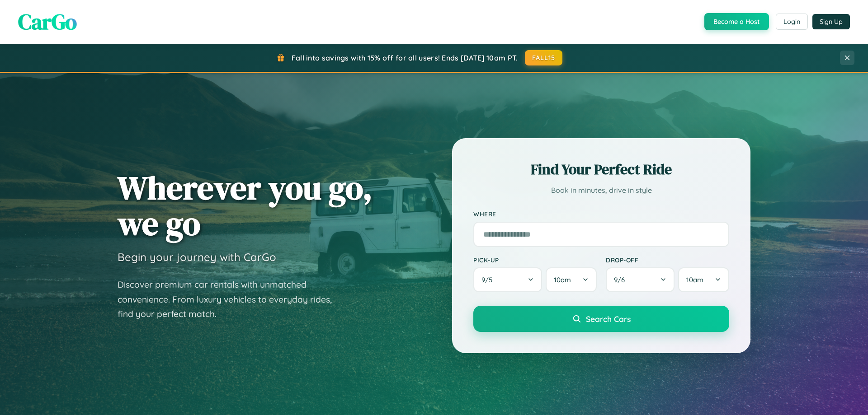 The width and height of the screenshot is (868, 415). Describe the element at coordinates (535, 259) in the screenshot. I see `label: Pick-up` at that location.